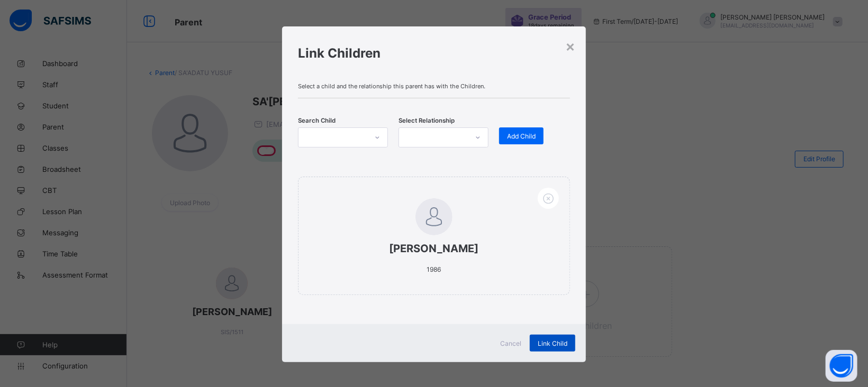 Image resolution: width=868 pixels, height=387 pixels. What do you see at coordinates (521, 136) in the screenshot?
I see `span: Add Child` at bounding box center [521, 136].